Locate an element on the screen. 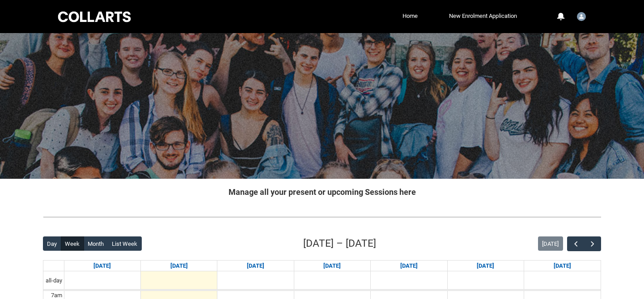  button: List Week is located at coordinates (125, 243).